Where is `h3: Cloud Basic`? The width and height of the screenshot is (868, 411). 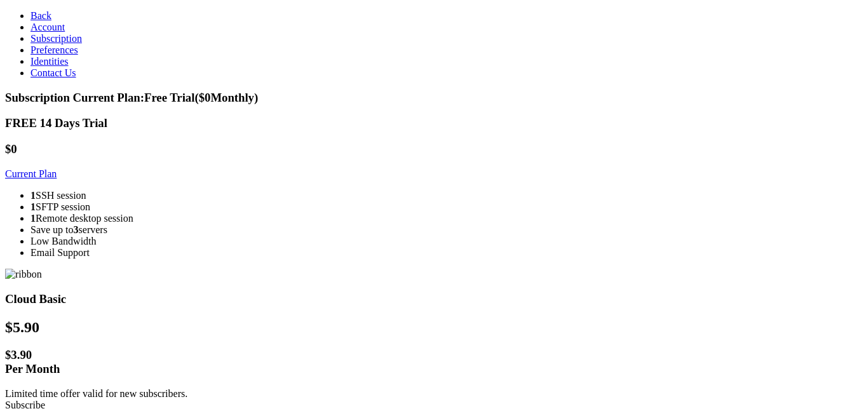 h3: Cloud Basic is located at coordinates (434, 299).